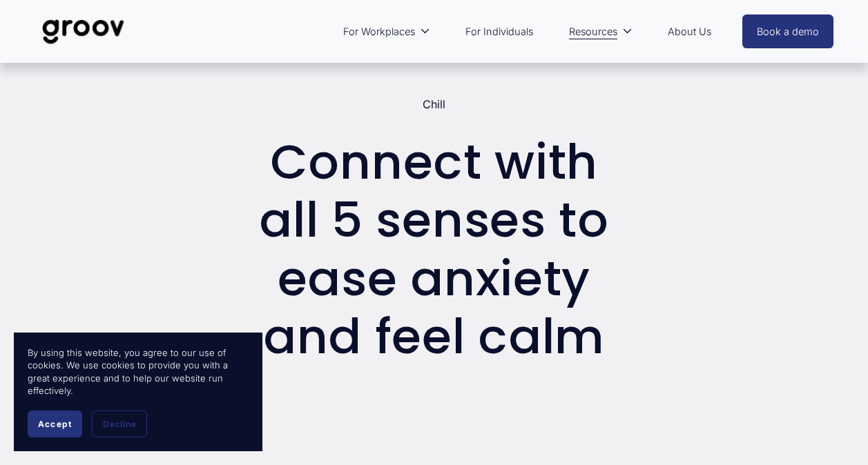 The height and width of the screenshot is (465, 868). Describe the element at coordinates (434, 104) in the screenshot. I see `a: Chill` at that location.